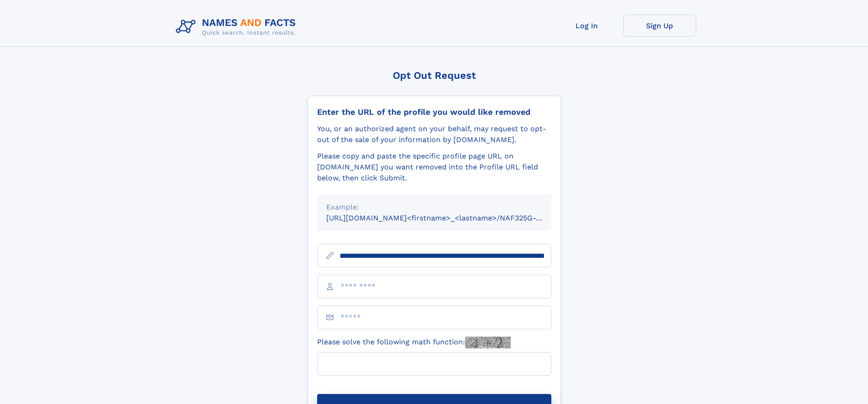 This screenshot has width=868, height=404. What do you see at coordinates (587, 25) in the screenshot?
I see `a: Log In` at bounding box center [587, 25].